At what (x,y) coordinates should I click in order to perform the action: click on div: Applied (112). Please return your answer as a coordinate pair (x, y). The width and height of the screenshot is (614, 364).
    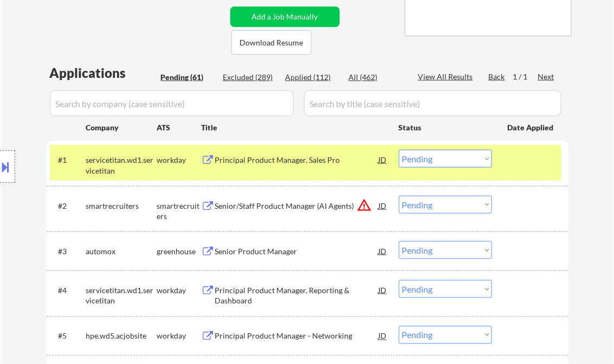
    Looking at the image, I should click on (313, 78).